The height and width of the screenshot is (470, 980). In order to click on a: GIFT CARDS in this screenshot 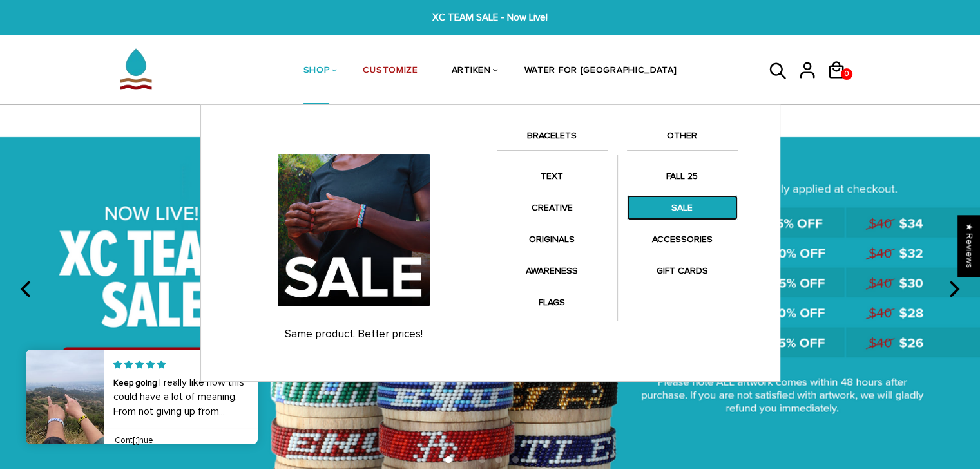, I will do `click(683, 270)`.